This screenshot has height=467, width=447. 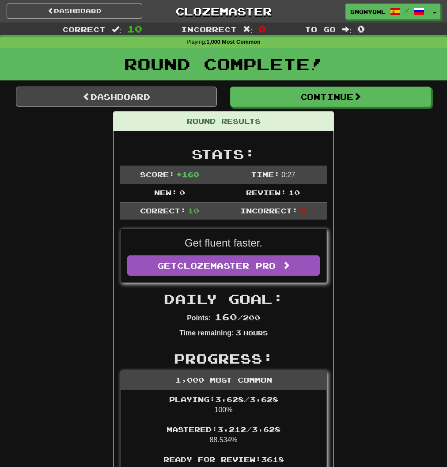 What do you see at coordinates (223, 154) in the screenshot?
I see `h2: Stats:` at bounding box center [223, 154].